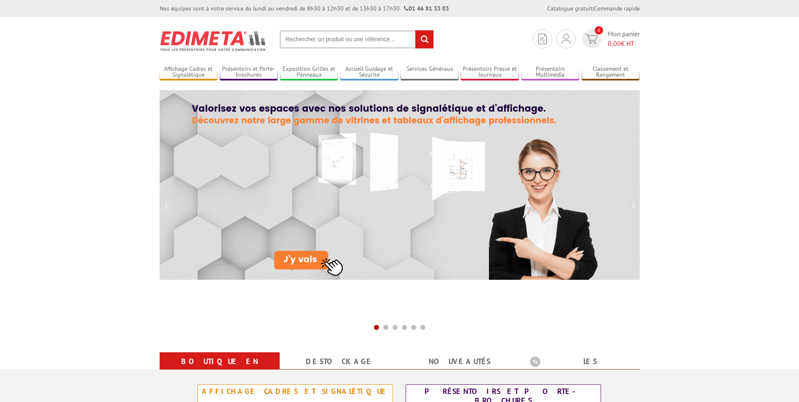 This screenshot has width=799, height=402. Describe the element at coordinates (370, 72) in the screenshot. I see `a: Accueil Guidage et Sécurité` at that location.